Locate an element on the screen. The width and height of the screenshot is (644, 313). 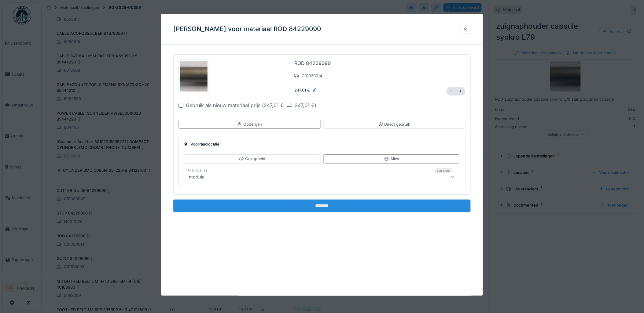
div: Gekoppeld is located at coordinates (252, 159).